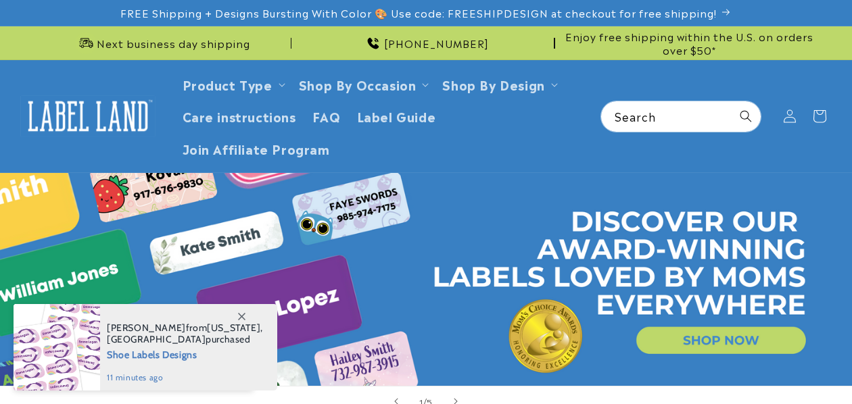 The height and width of the screenshot is (404, 852). Describe the element at coordinates (419, 13) in the screenshot. I see `span: FREE Shipping + Designs Bursting With Color 🎨 Use code: FREESHIPDESIGN at checkout for free shipp...` at that location.